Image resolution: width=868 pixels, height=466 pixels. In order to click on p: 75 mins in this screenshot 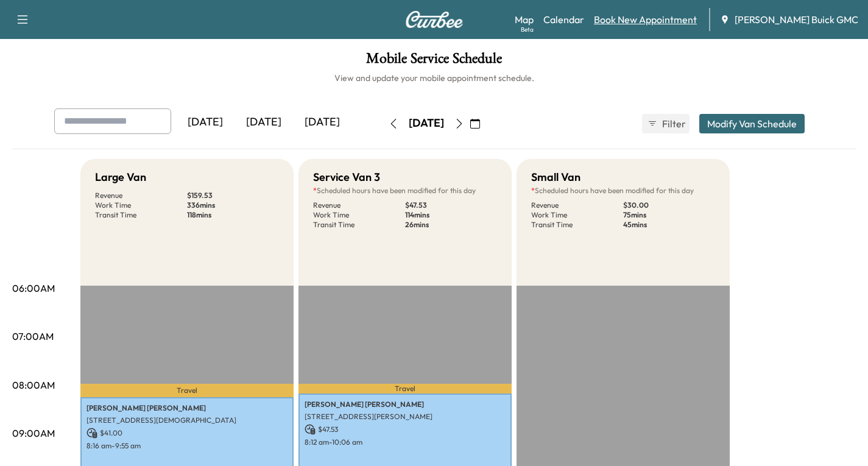, I will do `click(669, 215)`.